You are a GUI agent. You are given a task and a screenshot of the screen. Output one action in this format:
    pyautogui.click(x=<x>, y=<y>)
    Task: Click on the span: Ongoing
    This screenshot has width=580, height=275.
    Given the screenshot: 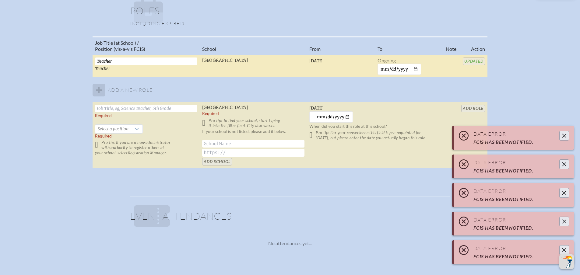 What is the action you would take?
    pyautogui.click(x=386, y=60)
    